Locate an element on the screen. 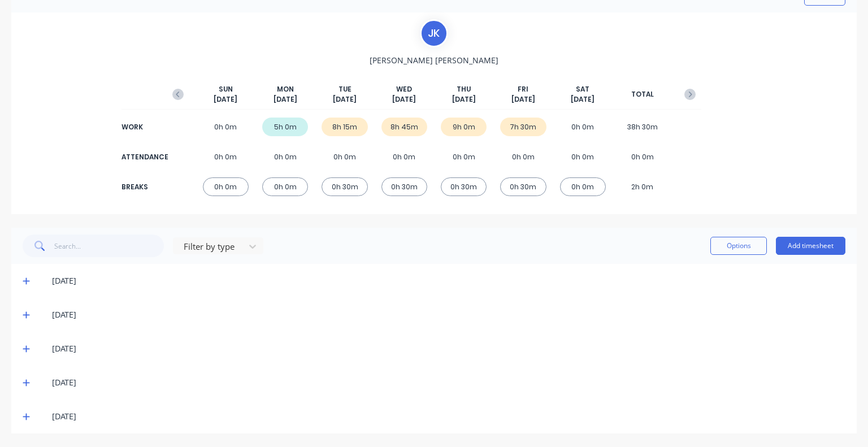 The width and height of the screenshot is (868, 447). span: WED is located at coordinates (404, 90).